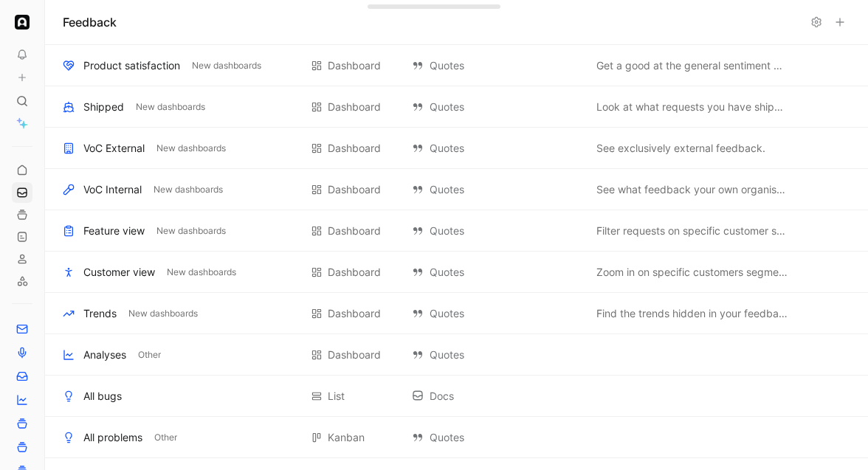 The image size is (868, 470). I want to click on span: Zoom in on specific customers segments!, so click(691, 272).